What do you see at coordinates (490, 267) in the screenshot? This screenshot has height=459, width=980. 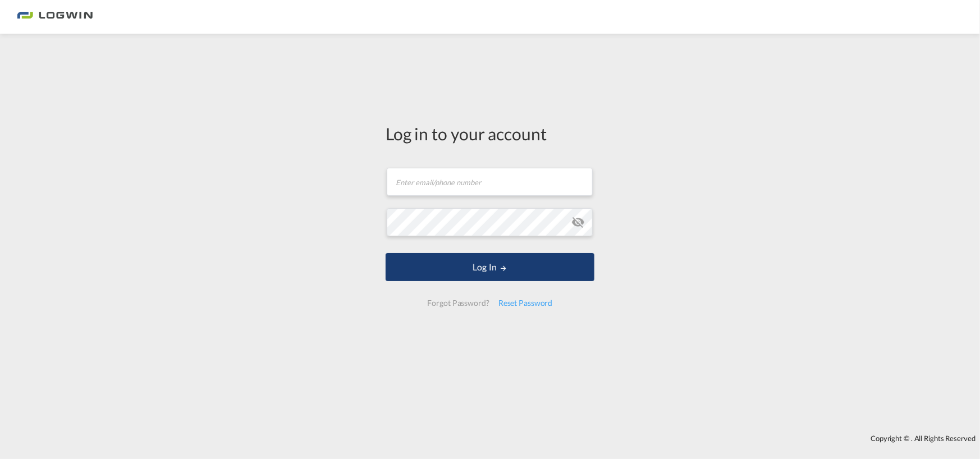 I see `button: LOGIN` at bounding box center [490, 267].